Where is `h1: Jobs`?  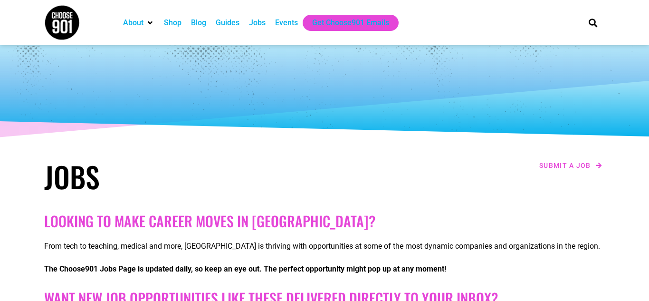 h1: Jobs is located at coordinates (182, 176).